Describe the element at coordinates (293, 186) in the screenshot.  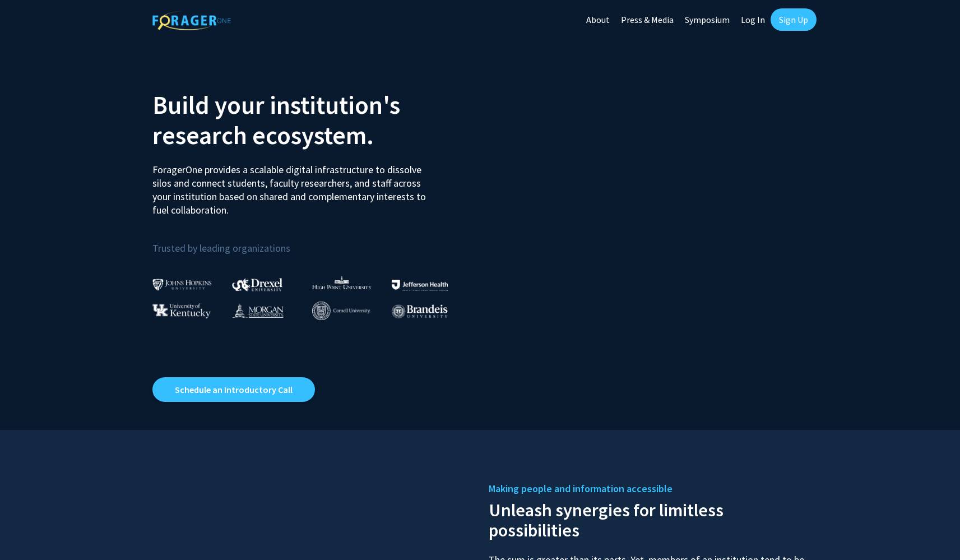
I see `p: ForagerOne provides a scalable digital infrastructure to dissolve silos and connect students, fac...` at that location.